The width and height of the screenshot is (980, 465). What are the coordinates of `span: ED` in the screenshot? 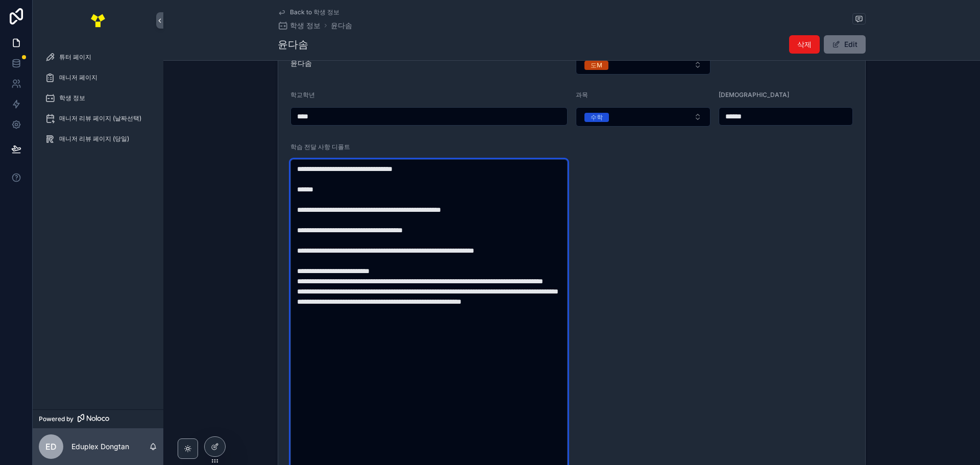 It's located at (51, 447).